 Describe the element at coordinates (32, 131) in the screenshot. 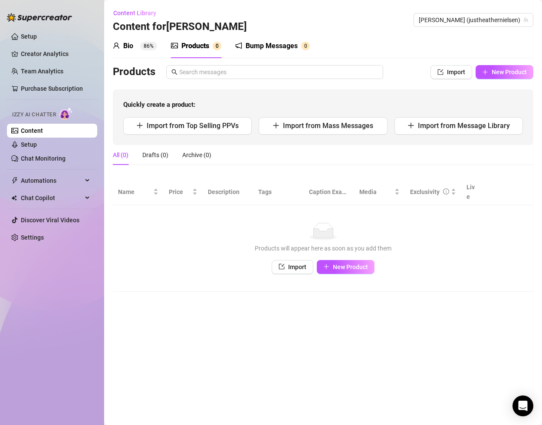

I see `a: Content` at that location.